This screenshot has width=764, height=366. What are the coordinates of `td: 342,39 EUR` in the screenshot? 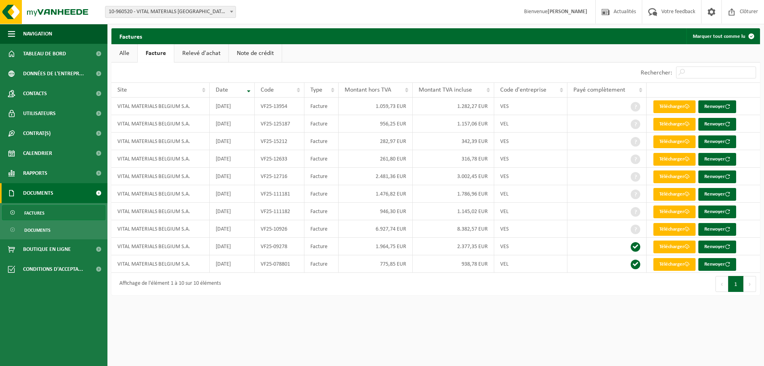 It's located at (453, 141).